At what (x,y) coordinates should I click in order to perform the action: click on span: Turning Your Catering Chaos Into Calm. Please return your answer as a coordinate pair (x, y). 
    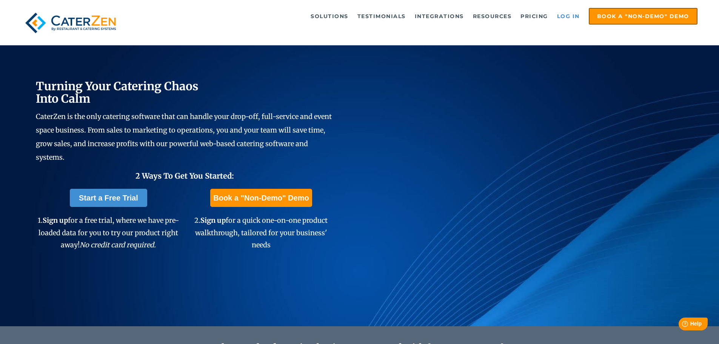
    Looking at the image, I should click on (117, 92).